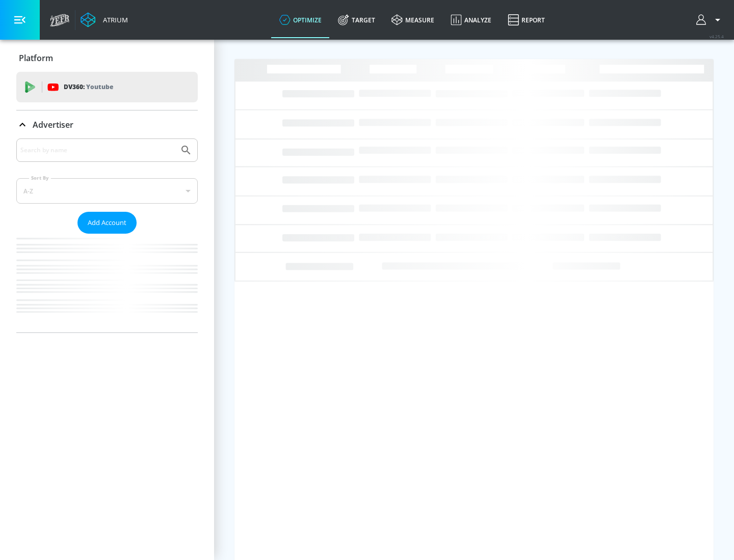 This screenshot has height=560, width=734. Describe the element at coordinates (88, 87) in the screenshot. I see `p: DV360:` at that location.